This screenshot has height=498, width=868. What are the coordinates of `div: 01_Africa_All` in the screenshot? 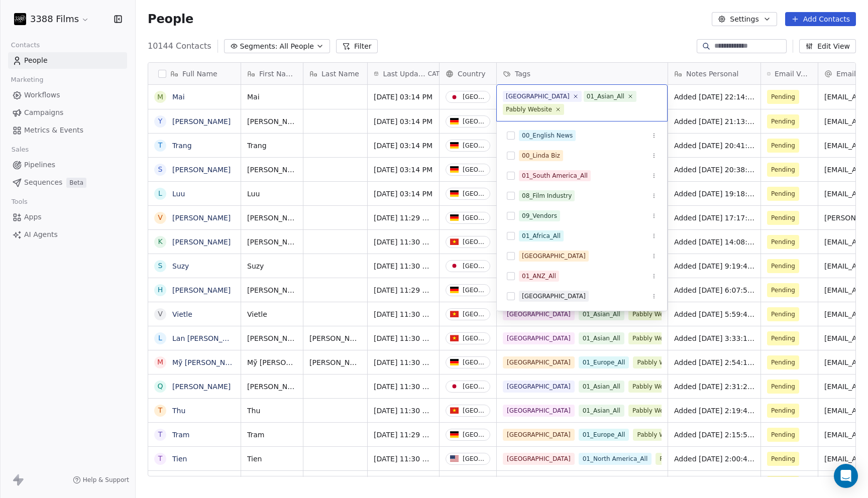 It's located at (541, 236).